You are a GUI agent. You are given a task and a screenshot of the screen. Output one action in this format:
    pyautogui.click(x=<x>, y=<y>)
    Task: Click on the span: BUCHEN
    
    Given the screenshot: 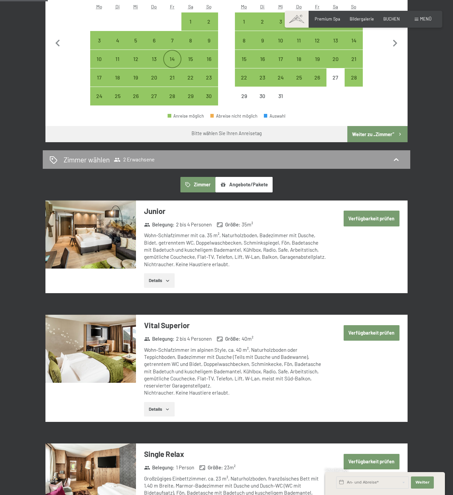 What is the action you would take?
    pyautogui.click(x=392, y=19)
    